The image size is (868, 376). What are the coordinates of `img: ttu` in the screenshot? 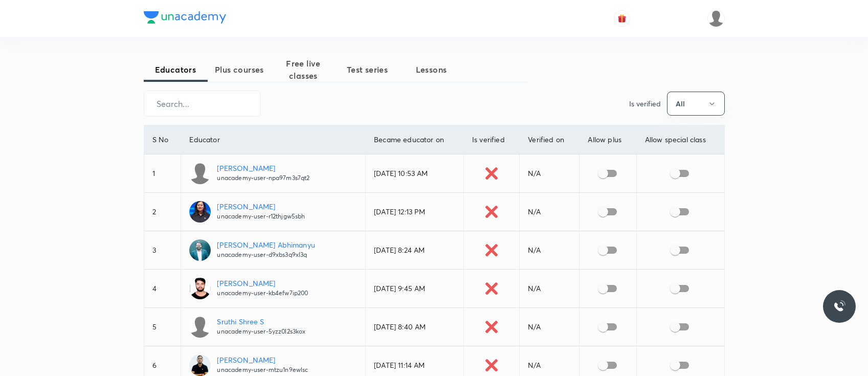 It's located at (839, 306).